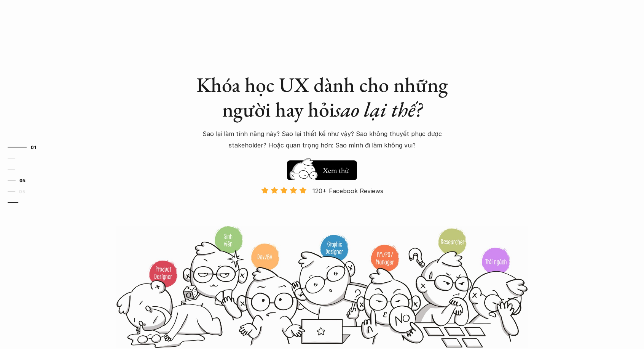  Describe the element at coordinates (348, 191) in the screenshot. I see `p: 120+ Facebook Reviews` at that location.